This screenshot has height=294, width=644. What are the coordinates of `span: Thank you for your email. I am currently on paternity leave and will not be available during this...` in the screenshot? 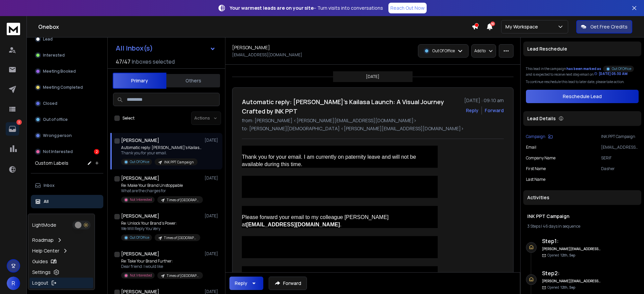 It's located at (329, 161).